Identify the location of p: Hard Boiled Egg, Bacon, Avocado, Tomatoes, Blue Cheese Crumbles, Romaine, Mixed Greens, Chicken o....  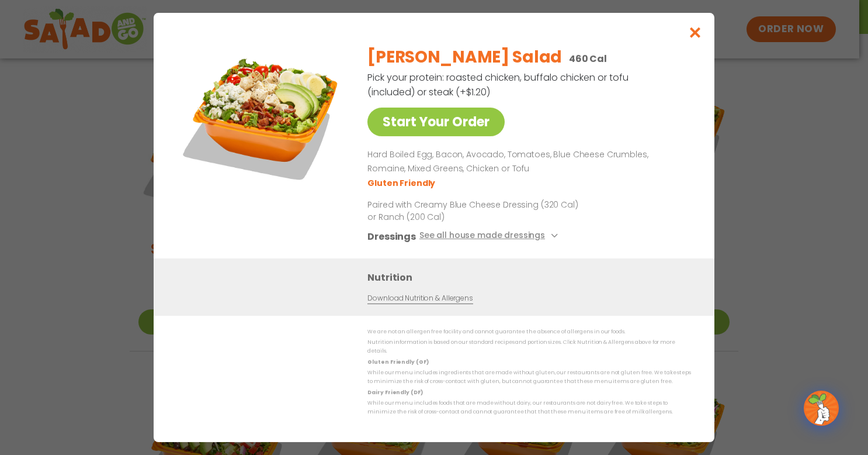
(527, 162).